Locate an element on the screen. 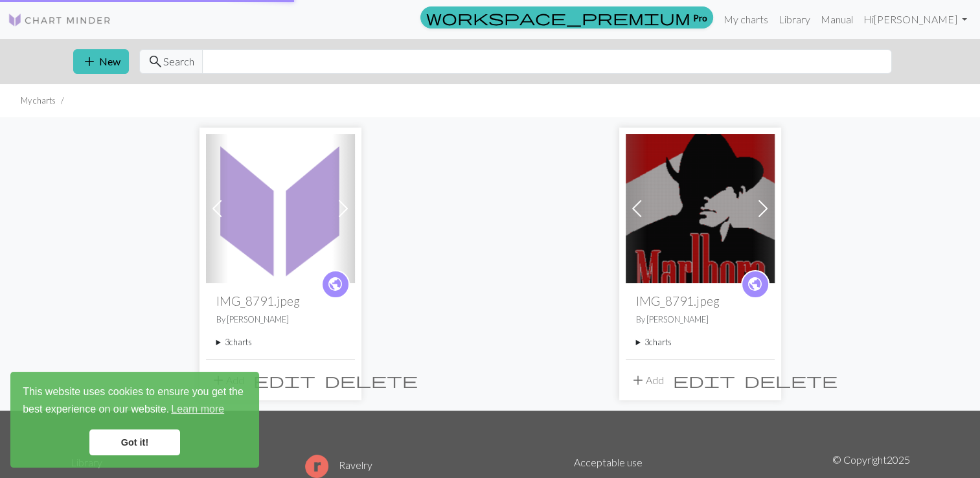 This screenshot has height=478, width=980. span: This website uses cookies to ensure you get the best experience on our website. is located at coordinates (135, 402).